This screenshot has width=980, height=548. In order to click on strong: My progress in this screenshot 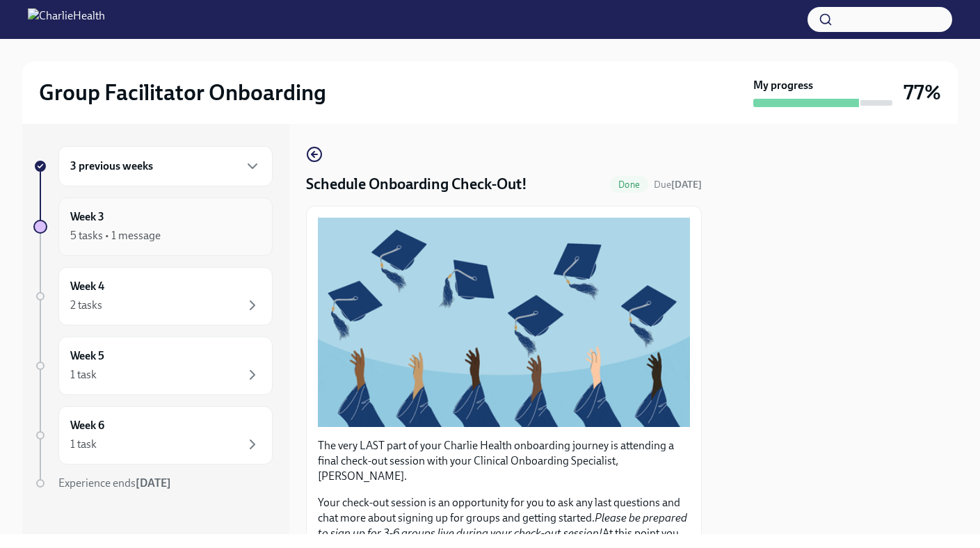, I will do `click(783, 85)`.